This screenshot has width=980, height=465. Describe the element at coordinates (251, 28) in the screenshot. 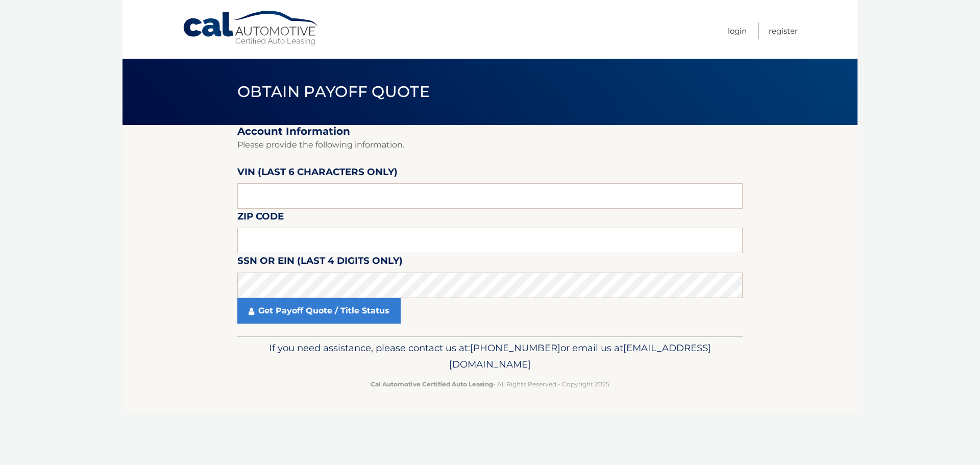

I see `a: Cal Automotive` at that location.